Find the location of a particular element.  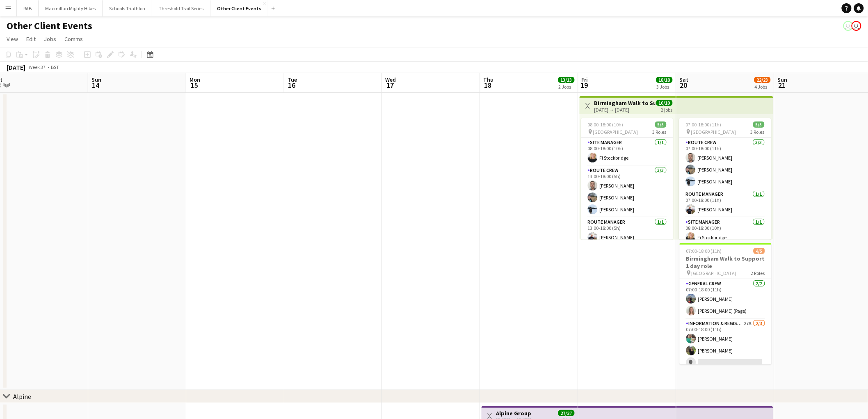

h1: Other Client Events is located at coordinates (49, 25).